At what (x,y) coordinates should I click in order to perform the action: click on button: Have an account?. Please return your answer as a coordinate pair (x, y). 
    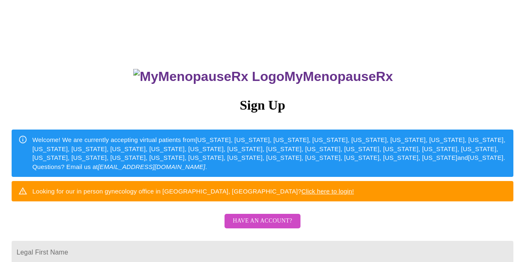
    Looking at the image, I should click on (262, 221).